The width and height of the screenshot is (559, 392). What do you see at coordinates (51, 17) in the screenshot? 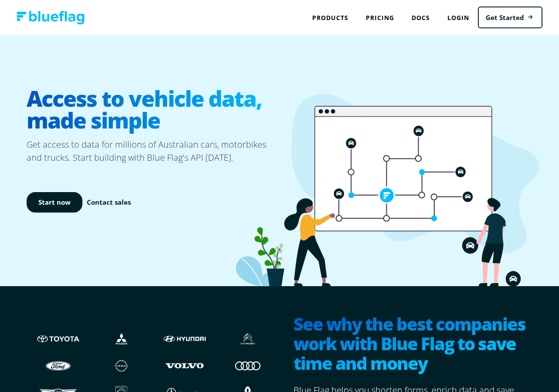
I see `img: Blue Flag logo` at bounding box center [51, 17].